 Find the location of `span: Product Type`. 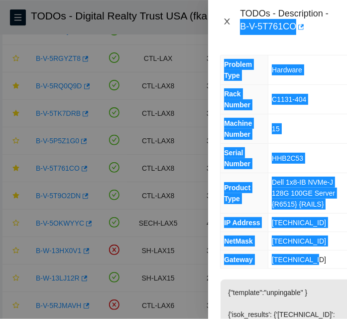

span: Product Type is located at coordinates (237, 193).